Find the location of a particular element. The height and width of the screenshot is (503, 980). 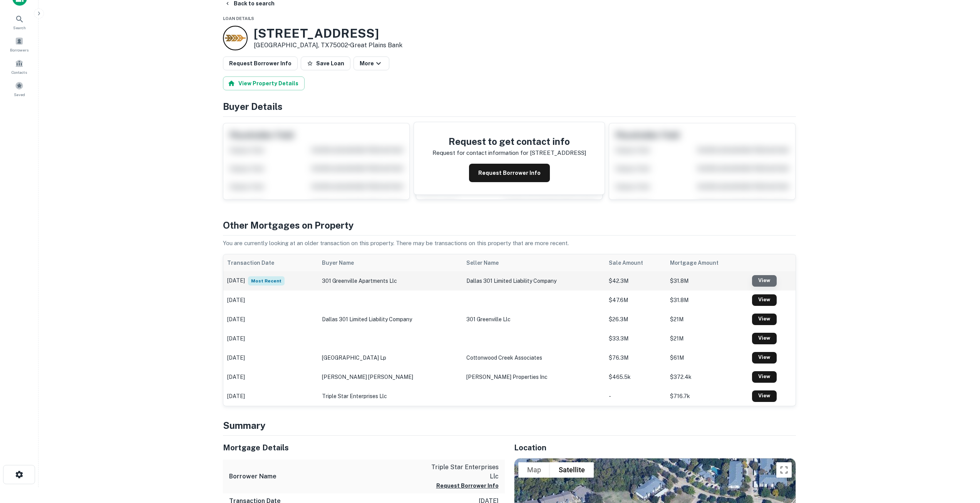

th: Buyer Name is located at coordinates (390, 263).